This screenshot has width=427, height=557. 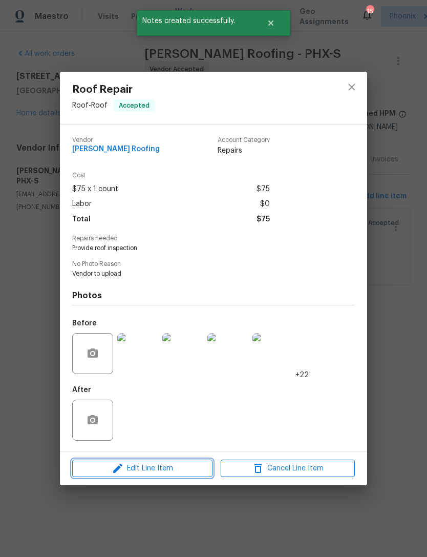 I want to click on span: Roof Repair, so click(x=113, y=90).